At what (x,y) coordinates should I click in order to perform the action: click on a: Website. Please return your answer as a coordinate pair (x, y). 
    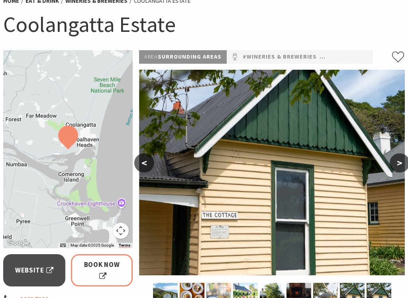
    Looking at the image, I should click on (34, 270).